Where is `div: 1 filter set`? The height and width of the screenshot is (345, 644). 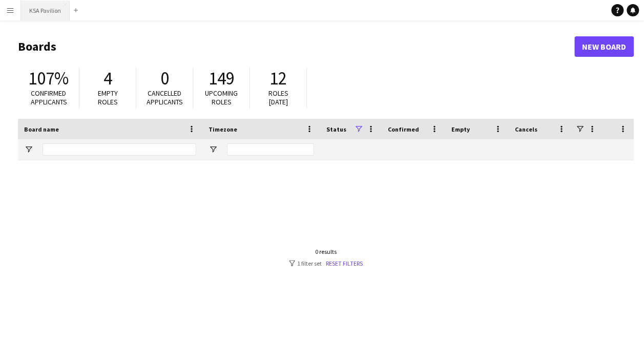 div: 1 filter set is located at coordinates (326, 263).